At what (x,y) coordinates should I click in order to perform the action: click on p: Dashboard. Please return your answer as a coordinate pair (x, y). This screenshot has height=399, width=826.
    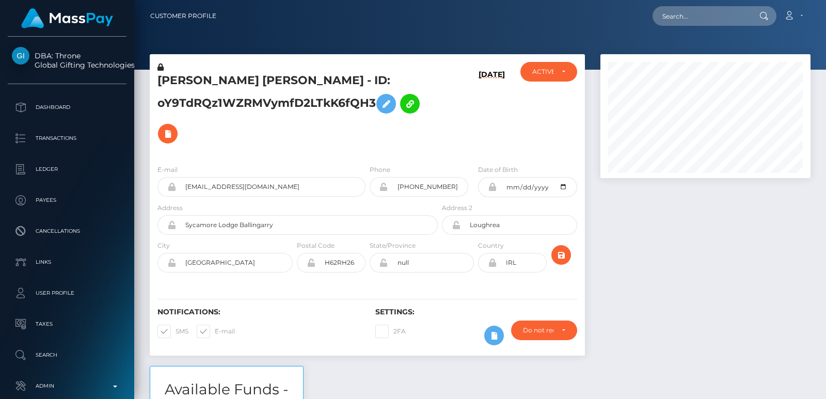
    Looking at the image, I should click on (67, 107).